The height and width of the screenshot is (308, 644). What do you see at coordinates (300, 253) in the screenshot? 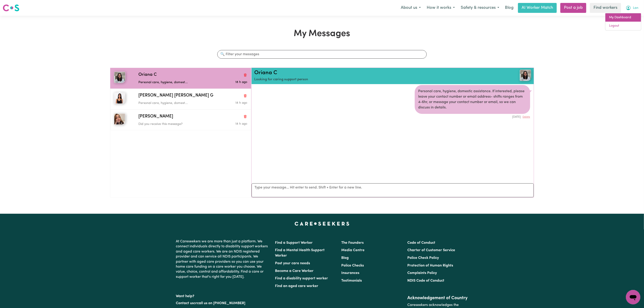
I see `a: Find a Mental Health Support Worker` at bounding box center [300, 253].